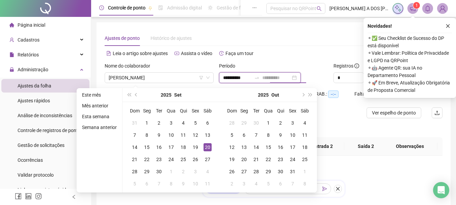  I want to click on button: year panel, so click(263, 95).